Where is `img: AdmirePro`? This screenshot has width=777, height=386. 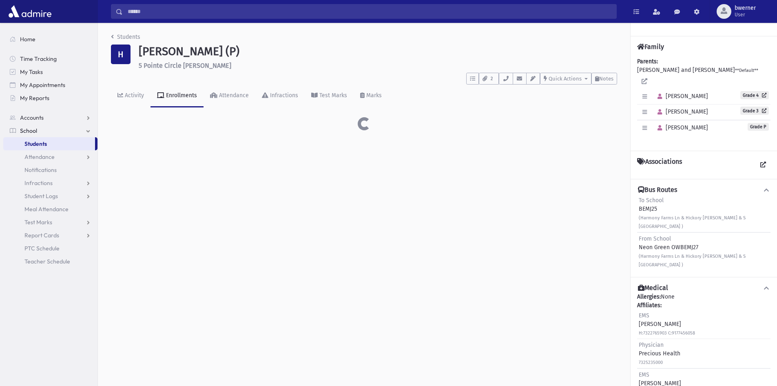
img: AdmirePro is located at coordinates (30, 11).